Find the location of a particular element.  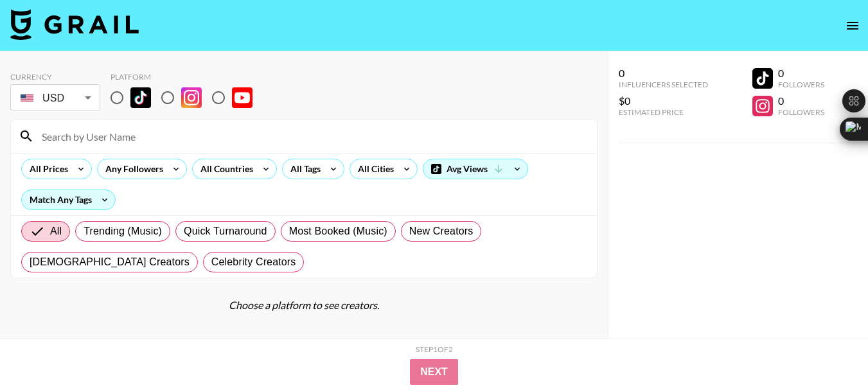

img: TikTok is located at coordinates (141, 98).